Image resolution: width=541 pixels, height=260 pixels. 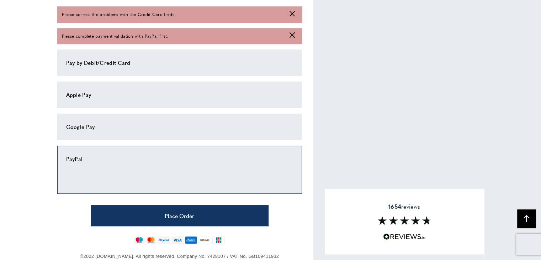 I want to click on img: Reviews section, so click(x=405, y=220).